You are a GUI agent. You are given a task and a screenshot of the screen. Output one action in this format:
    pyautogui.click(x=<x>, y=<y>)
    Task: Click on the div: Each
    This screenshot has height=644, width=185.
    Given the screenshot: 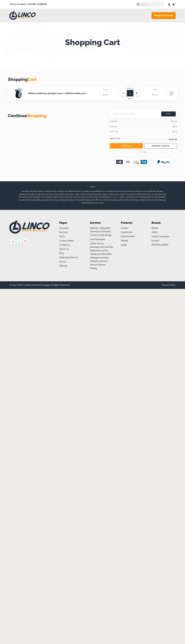 What is the action you would take?
    pyautogui.click(x=105, y=90)
    